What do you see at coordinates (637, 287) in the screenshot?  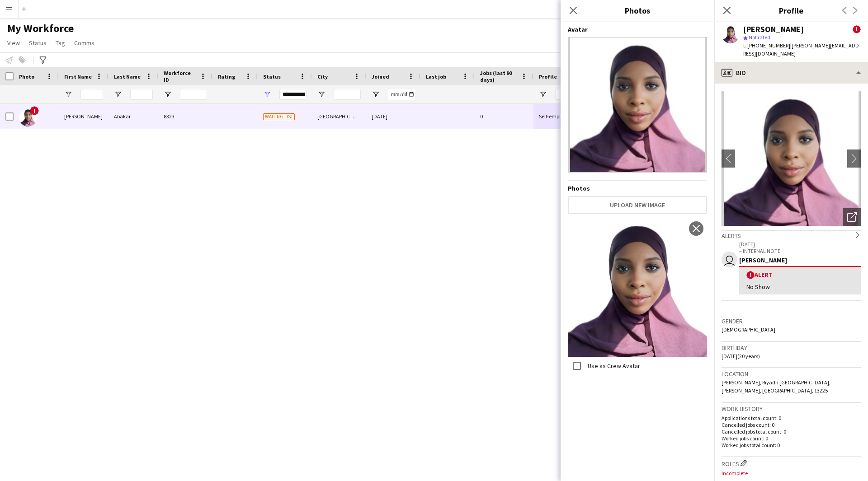 I see `img: Crew photo 892414` at bounding box center [637, 287].